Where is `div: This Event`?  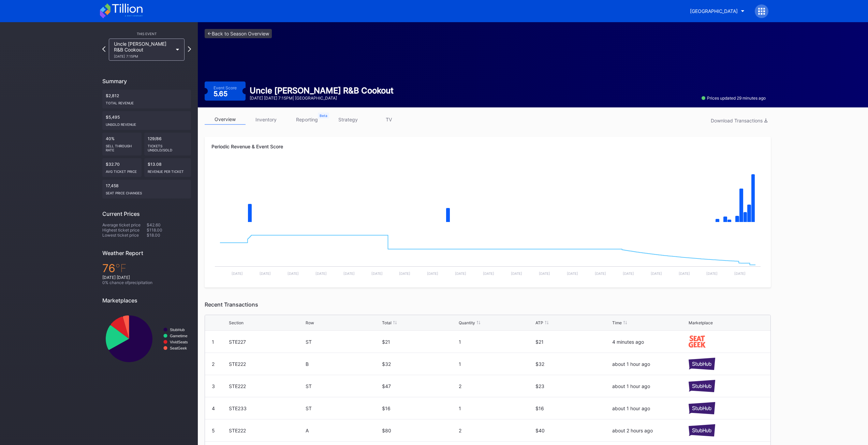
div: This Event is located at coordinates (146, 34).